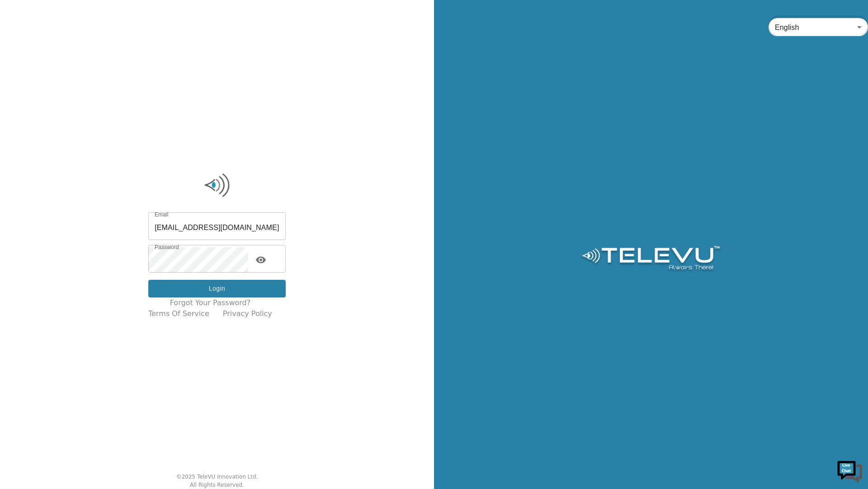 This screenshot has height=489, width=868. Describe the element at coordinates (179, 314) in the screenshot. I see `a: Terms of Service` at that location.